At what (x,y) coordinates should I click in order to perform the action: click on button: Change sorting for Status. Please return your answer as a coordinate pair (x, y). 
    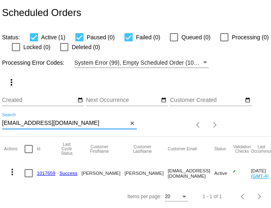
    Looking at the image, I should click on (220, 149).